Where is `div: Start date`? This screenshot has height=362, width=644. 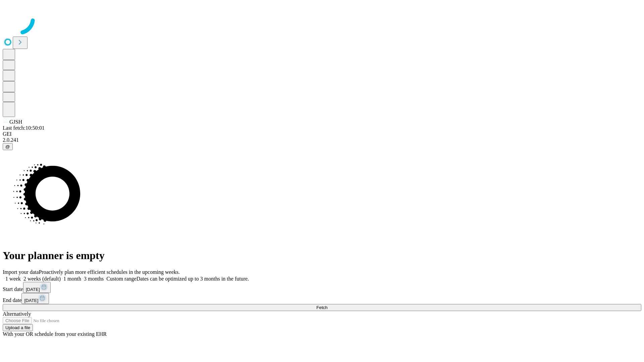 div: Start date is located at coordinates (322, 287).